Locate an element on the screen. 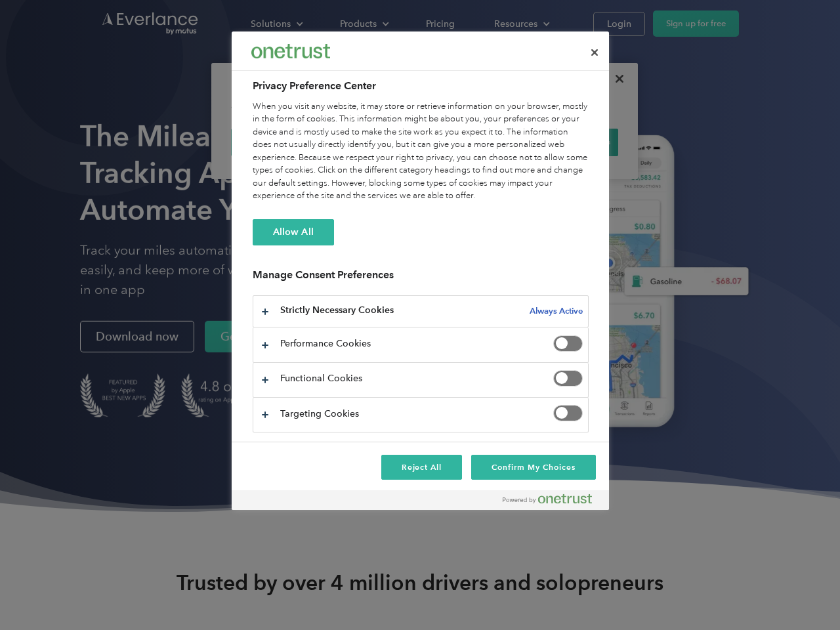 This screenshot has height=630, width=840. div: When you visit any website, it may store or retrieve information on your browser, mostly in the f... is located at coordinates (421, 151).